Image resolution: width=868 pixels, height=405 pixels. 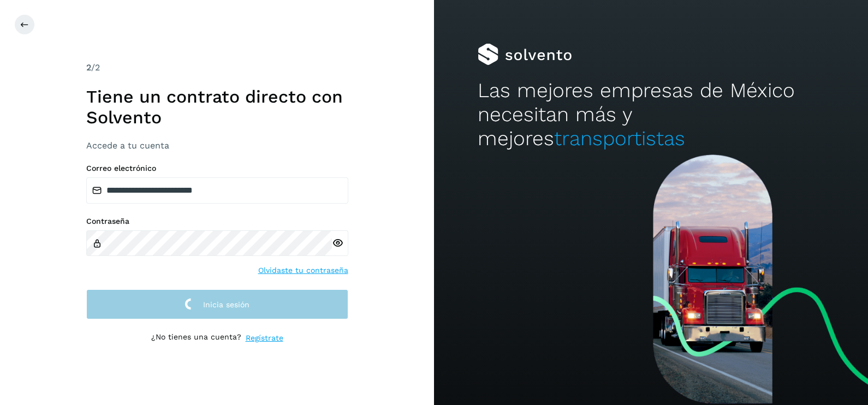 What do you see at coordinates (217, 168) in the screenshot?
I see `label: Correo electrónico` at bounding box center [217, 168].